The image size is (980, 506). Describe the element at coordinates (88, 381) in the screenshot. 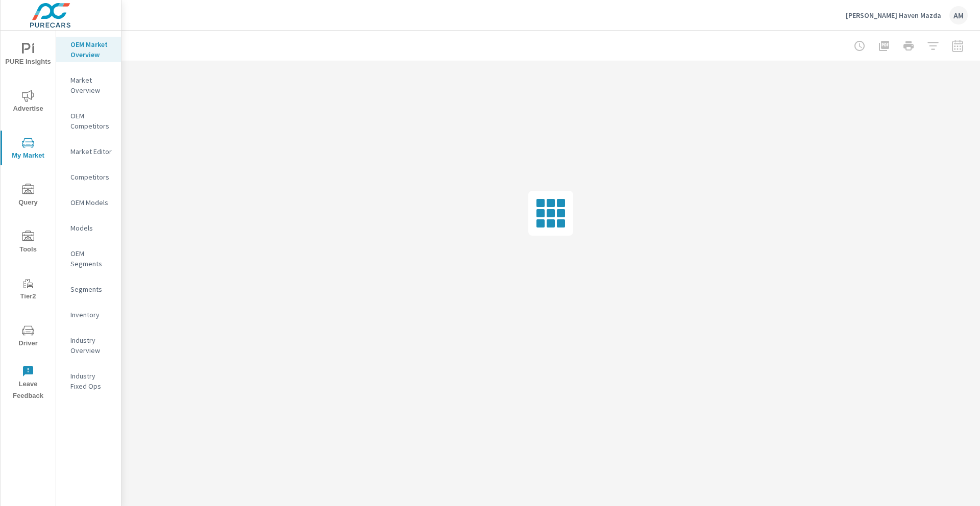

I see `div: Industry Fixed Ops` at that location.